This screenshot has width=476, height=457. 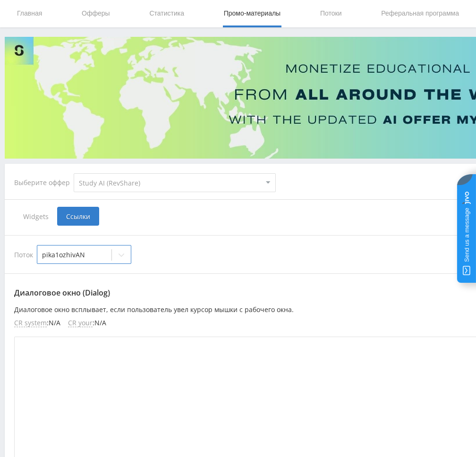 I want to click on span: Widgets, so click(x=35, y=216).